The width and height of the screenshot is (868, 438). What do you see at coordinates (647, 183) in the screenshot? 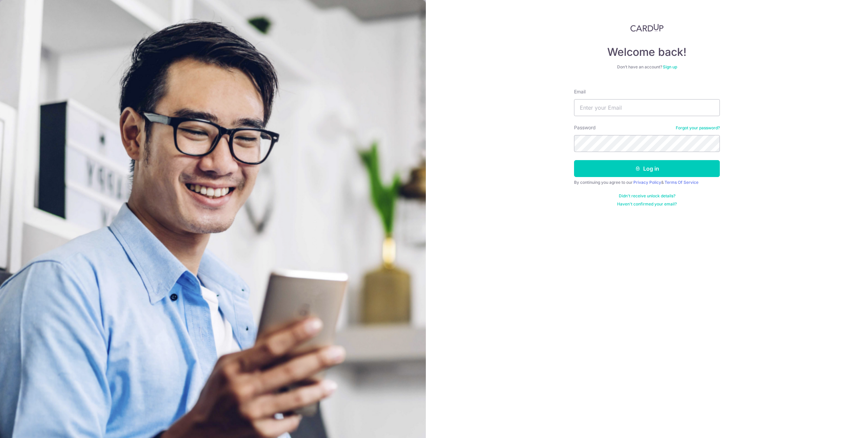
I see `div: By continuing you agree to our &` at bounding box center [647, 183].